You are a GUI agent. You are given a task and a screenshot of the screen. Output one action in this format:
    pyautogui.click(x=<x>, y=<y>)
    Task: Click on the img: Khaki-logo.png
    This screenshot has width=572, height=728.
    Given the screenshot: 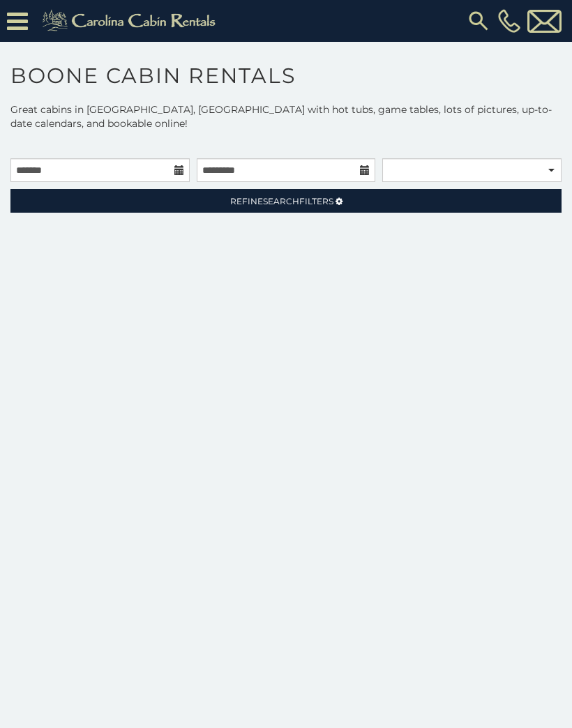 What is the action you would take?
    pyautogui.click(x=131, y=21)
    